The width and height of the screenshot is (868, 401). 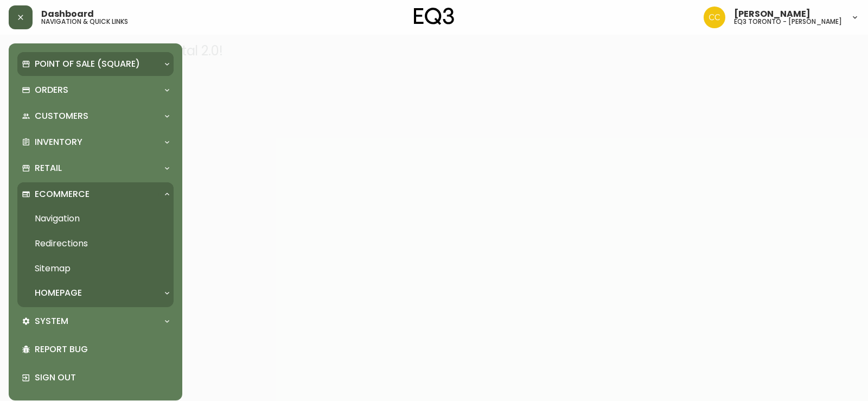 What do you see at coordinates (52, 90) in the screenshot?
I see `p: Orders` at bounding box center [52, 90].